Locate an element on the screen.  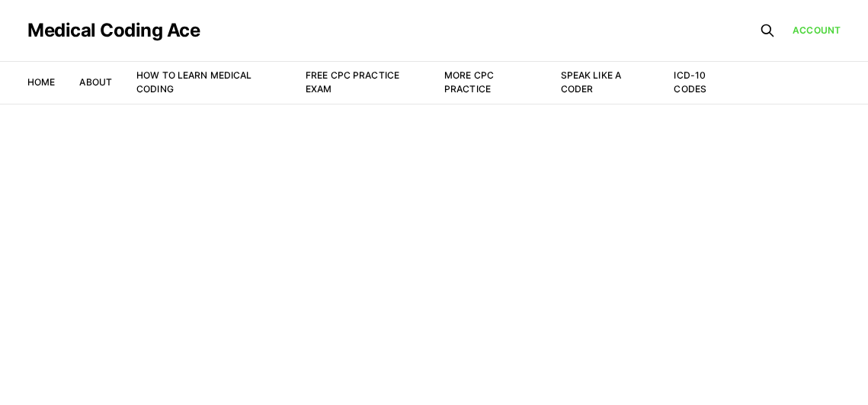
a: Account is located at coordinates (816, 30).